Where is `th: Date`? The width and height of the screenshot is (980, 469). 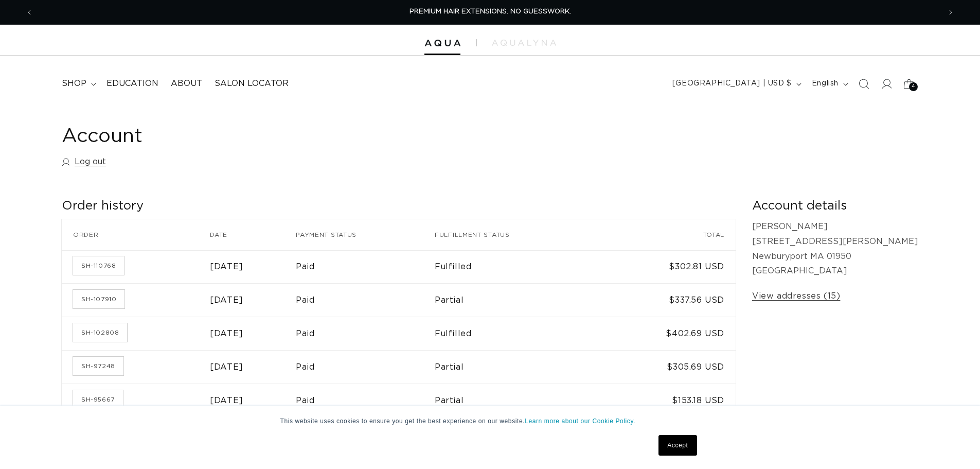 th: Date is located at coordinates (252, 235).